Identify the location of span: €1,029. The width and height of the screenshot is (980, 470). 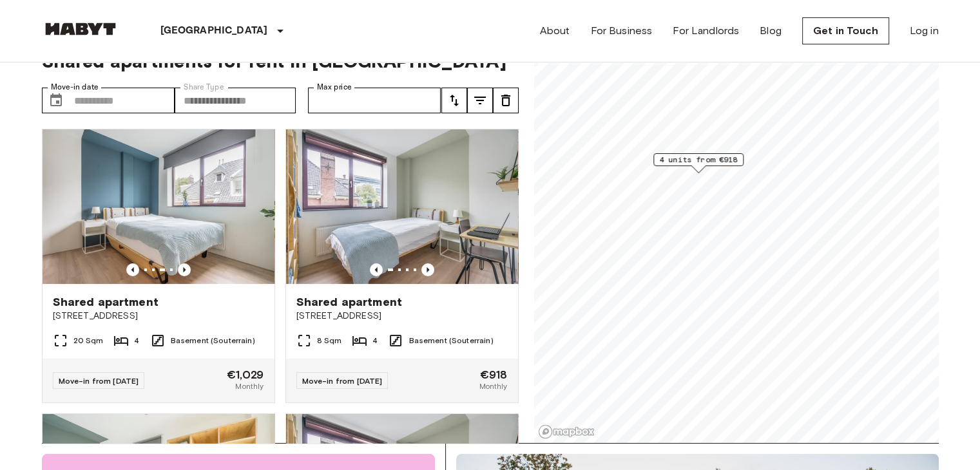
(246, 375).